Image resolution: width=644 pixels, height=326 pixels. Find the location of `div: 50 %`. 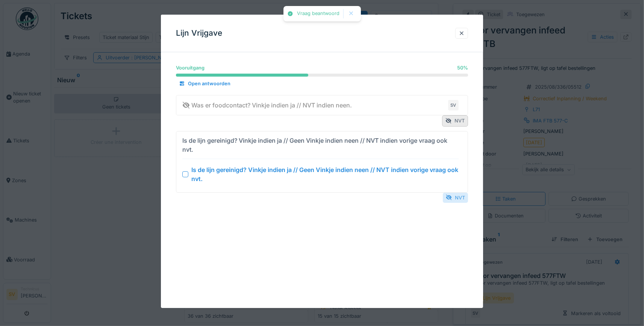

div: 50 % is located at coordinates (462, 67).